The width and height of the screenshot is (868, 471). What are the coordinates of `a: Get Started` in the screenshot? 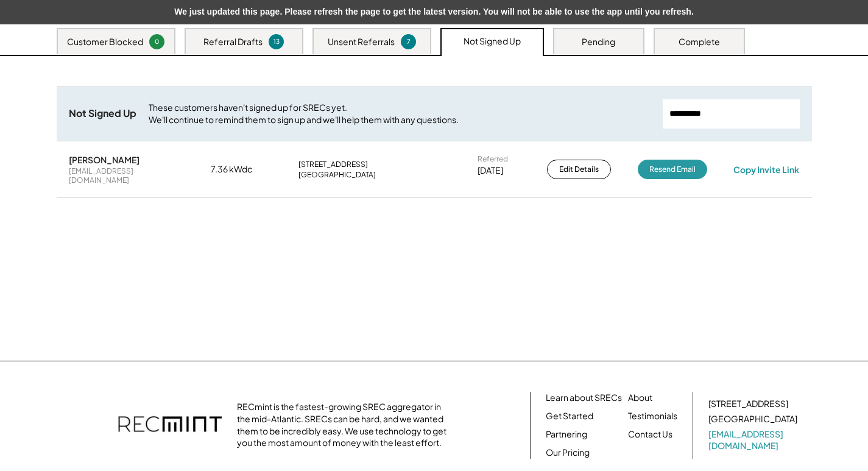 It's located at (569, 416).